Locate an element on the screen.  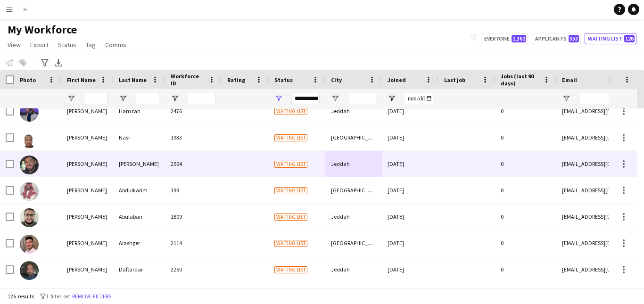
div: Alashger is located at coordinates (139, 243).